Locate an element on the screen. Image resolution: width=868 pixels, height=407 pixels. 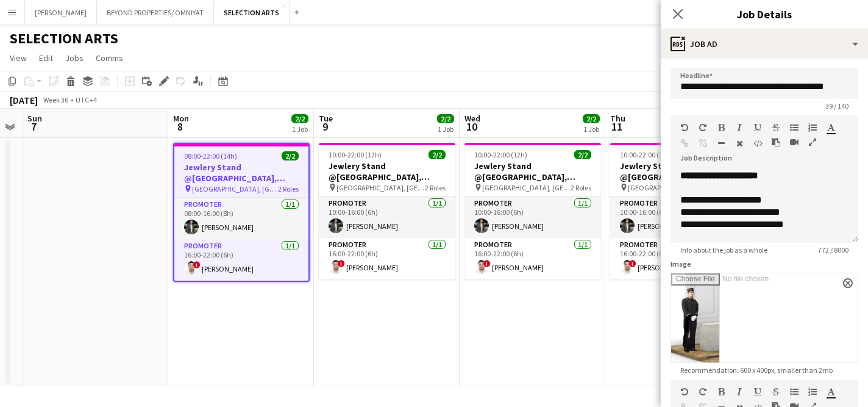
span: Mon is located at coordinates (181, 118).